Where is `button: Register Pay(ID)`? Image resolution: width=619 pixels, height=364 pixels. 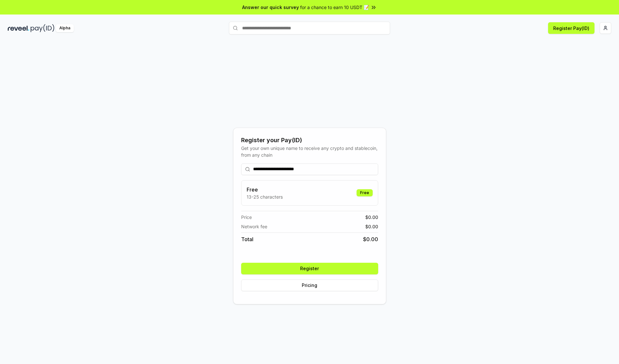 button: Register Pay(ID) is located at coordinates (571, 28).